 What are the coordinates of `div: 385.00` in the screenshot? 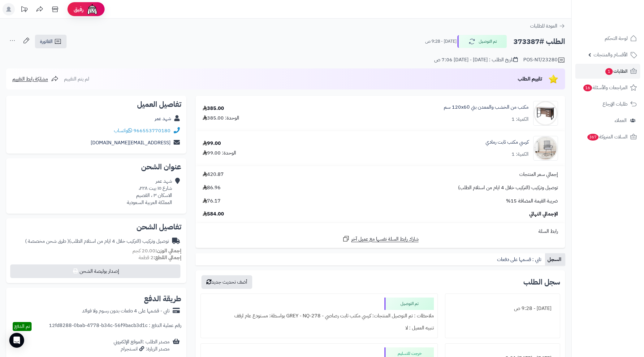 It's located at (213, 108).